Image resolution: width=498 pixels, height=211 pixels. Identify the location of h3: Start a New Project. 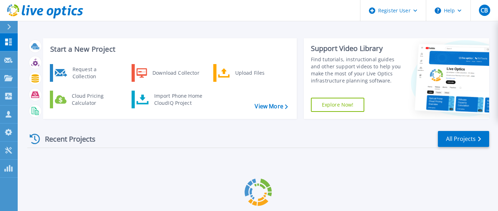
(169, 49).